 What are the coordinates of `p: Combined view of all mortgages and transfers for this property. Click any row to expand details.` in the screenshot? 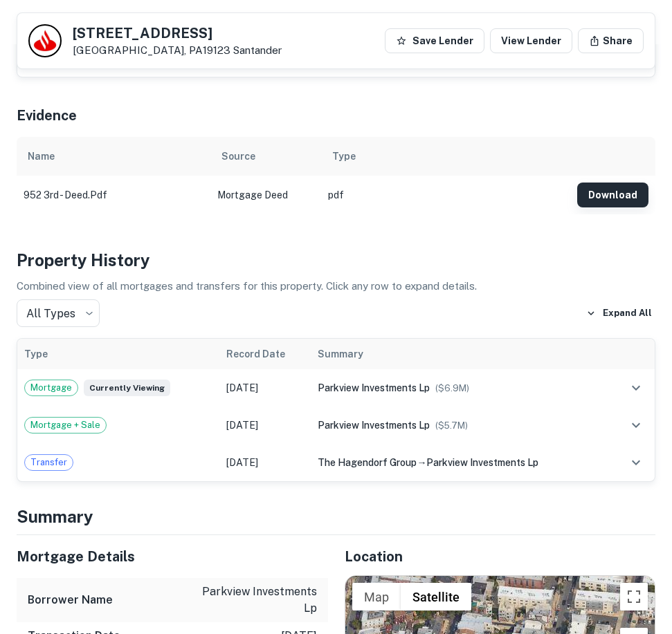 It's located at (336, 287).